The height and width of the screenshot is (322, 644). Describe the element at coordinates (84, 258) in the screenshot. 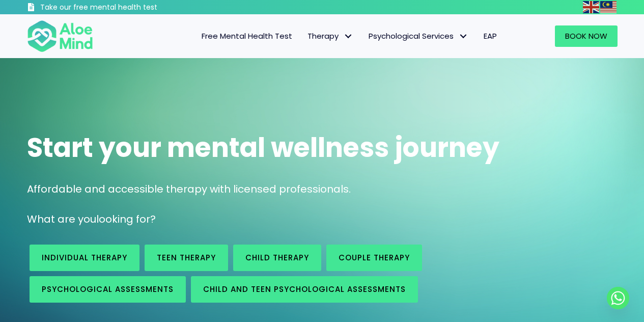

I see `a: Individual therapy` at that location.